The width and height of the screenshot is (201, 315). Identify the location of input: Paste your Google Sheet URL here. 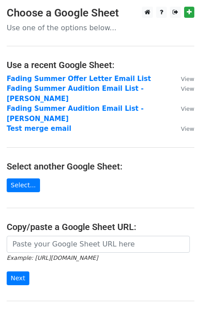
(98, 244).